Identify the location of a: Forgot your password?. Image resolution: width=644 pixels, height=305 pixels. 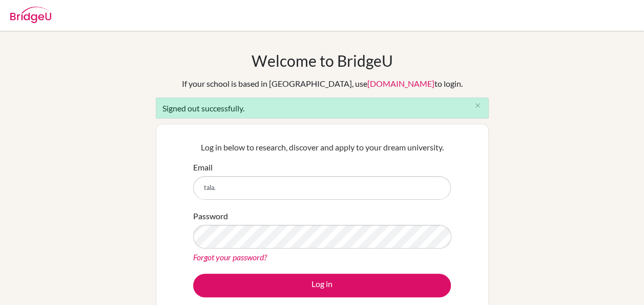
(230, 256).